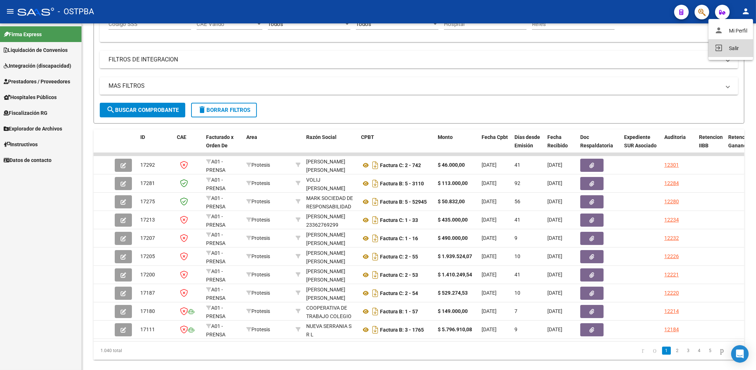 This screenshot has width=756, height=370. What do you see at coordinates (148, 165) in the screenshot?
I see `span: 17292` at bounding box center [148, 165].